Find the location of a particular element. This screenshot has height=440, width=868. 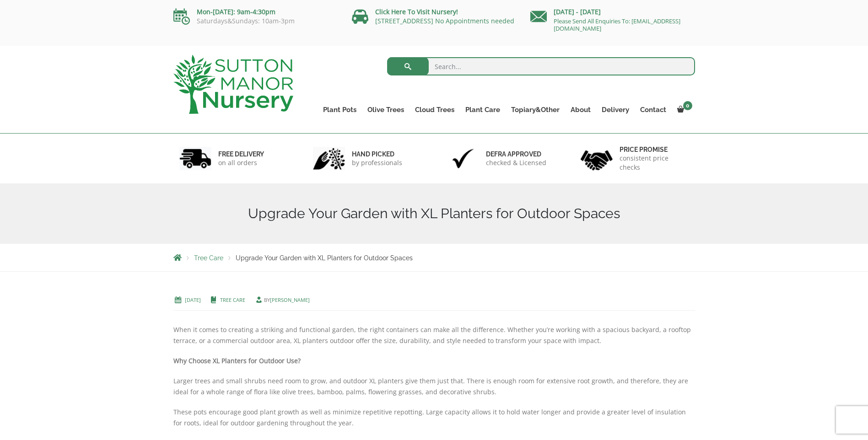

h1: Upgrade Your Garden with XL Planters for Outdoor Spaces is located at coordinates (434, 214).